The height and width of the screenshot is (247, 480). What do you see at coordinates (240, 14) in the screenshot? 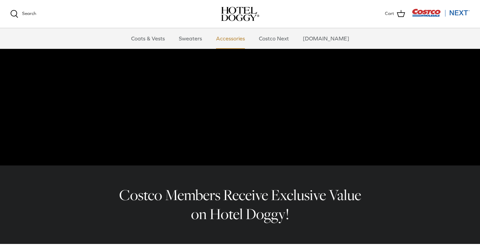
I see `img: hoteldoggycom` at bounding box center [240, 14].